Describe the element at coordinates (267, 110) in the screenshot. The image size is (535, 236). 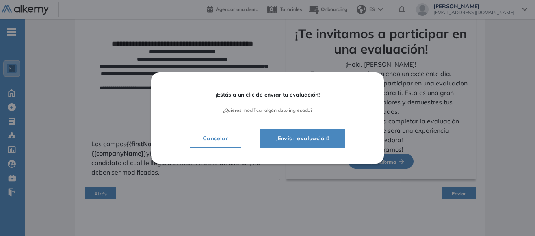
I see `span: ¿Quieres modificar algún dato ingresado?` at that location.